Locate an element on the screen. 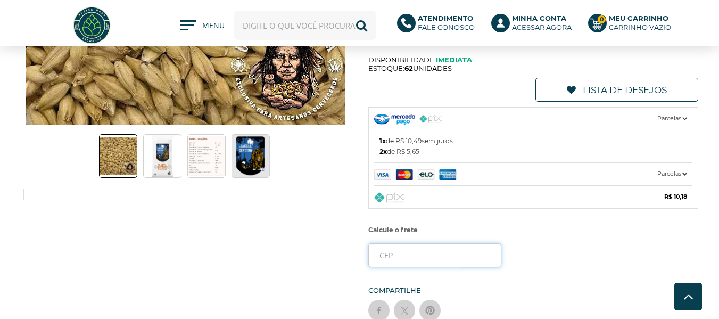 The width and height of the screenshot is (719, 319). input: Digite o que você procura is located at coordinates (305, 25).